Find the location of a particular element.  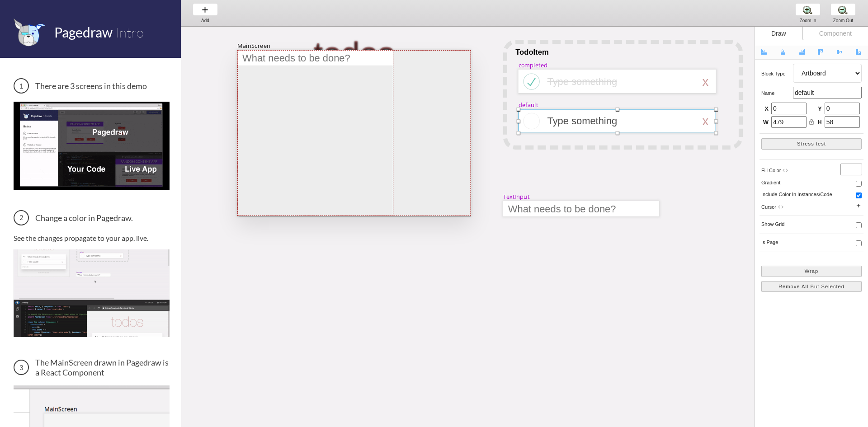

button: Stress test is located at coordinates (811, 144).